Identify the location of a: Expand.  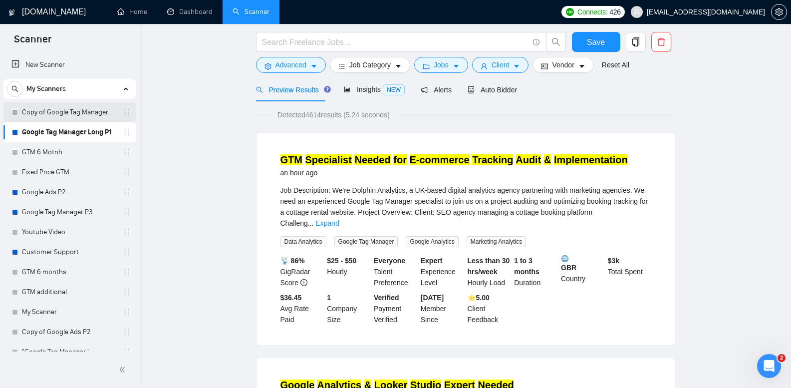
(327, 223).